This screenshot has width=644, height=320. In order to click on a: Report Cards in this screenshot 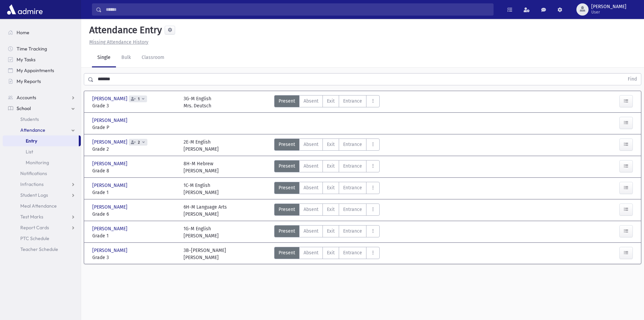, I will do `click(41, 227)`.